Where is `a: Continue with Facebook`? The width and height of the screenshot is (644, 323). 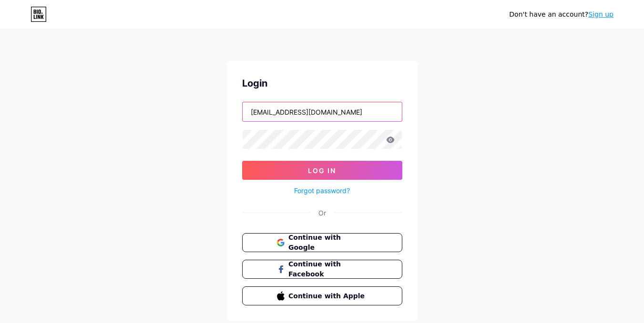
a: Continue with Facebook is located at coordinates (322, 269).